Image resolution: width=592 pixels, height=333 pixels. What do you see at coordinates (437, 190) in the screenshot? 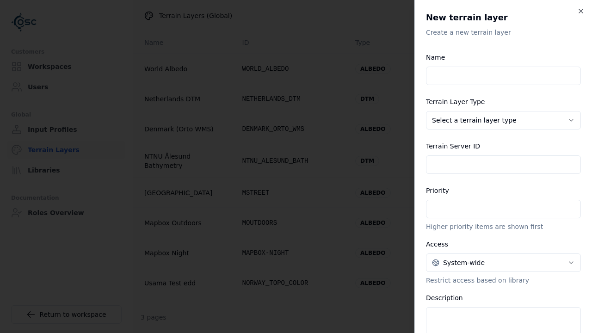
I see `label: Priority` at bounding box center [437, 190].